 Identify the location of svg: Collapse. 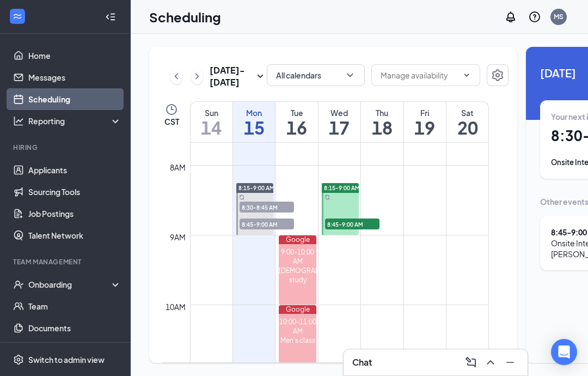
(111, 17).